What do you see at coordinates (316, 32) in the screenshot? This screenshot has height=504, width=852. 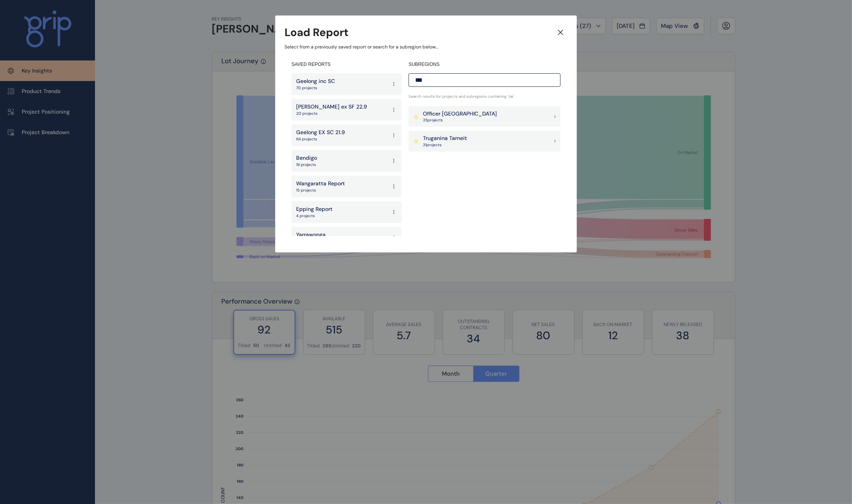 I see `h3: Load Report` at bounding box center [316, 32].